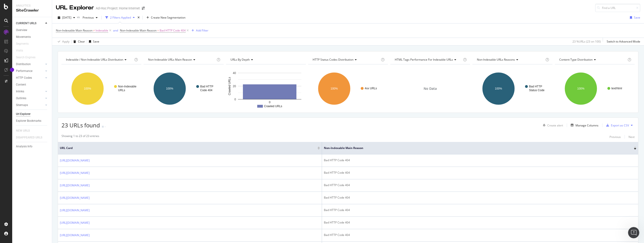 Image resolution: width=644 pixels, height=243 pixels. I want to click on div: Tooltip anchor, so click(12, 70).